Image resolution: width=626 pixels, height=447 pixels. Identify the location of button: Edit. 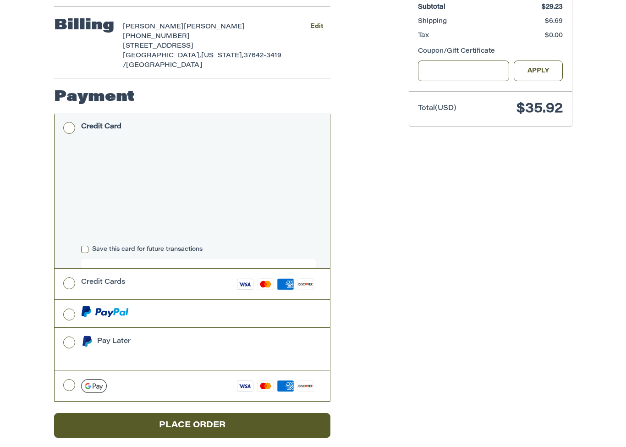
(317, 27).